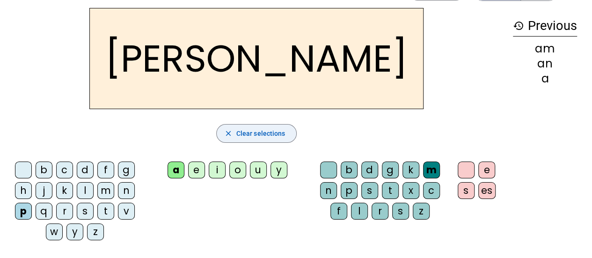 The width and height of the screenshot is (592, 258). I want to click on div: an, so click(545, 64).